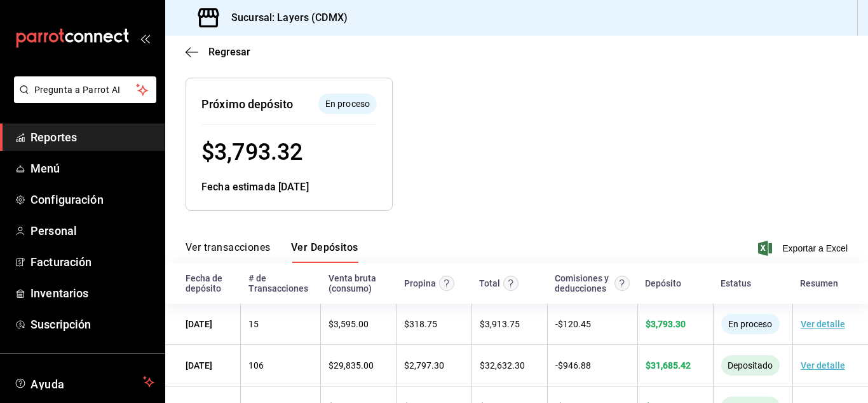 The width and height of the screenshot is (868, 403). What do you see at coordinates (511, 283) in the screenshot?
I see `svg: Este monto equivale al total de la venta más otros abonos antes de aplicar comisión e IVA.` at bounding box center [511, 283].